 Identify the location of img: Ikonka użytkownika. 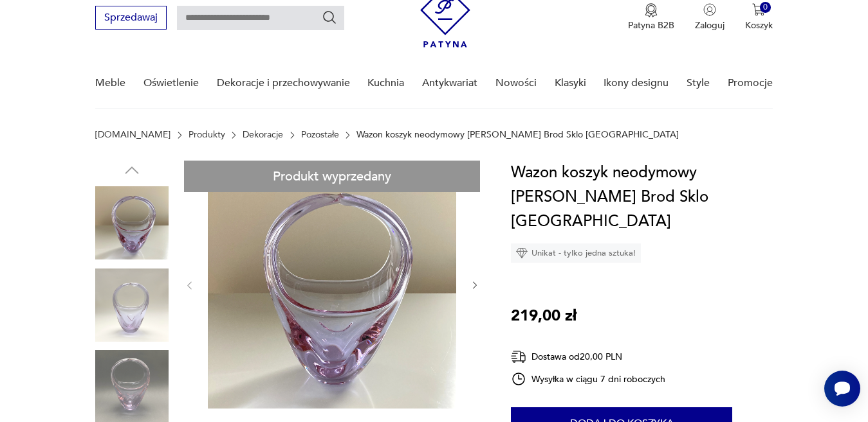
(710, 9).